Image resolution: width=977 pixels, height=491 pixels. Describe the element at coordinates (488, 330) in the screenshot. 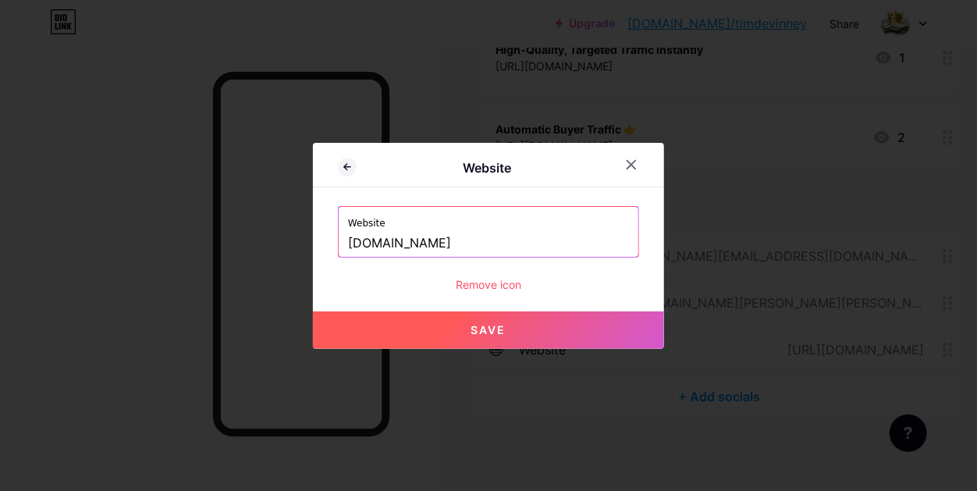

I see `button: Save` at that location.